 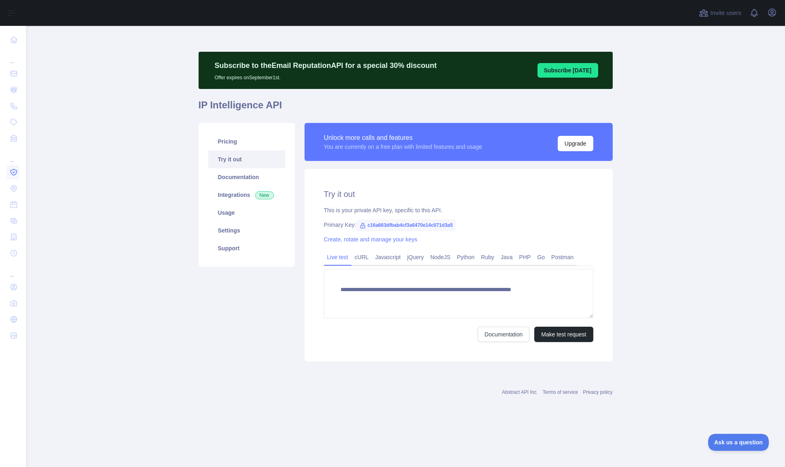 I want to click on a: jQuery, so click(x=416, y=257).